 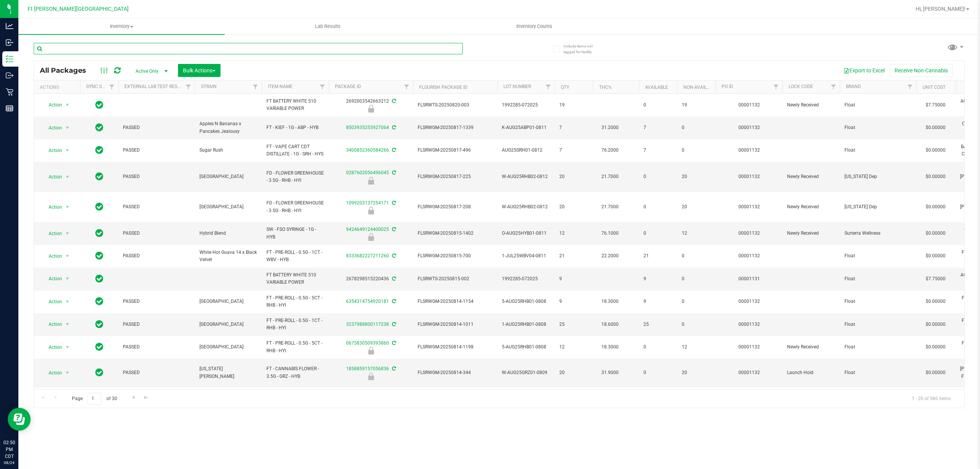 What do you see at coordinates (935, 105) in the screenshot?
I see `td: $7.75000` at bounding box center [935, 105].